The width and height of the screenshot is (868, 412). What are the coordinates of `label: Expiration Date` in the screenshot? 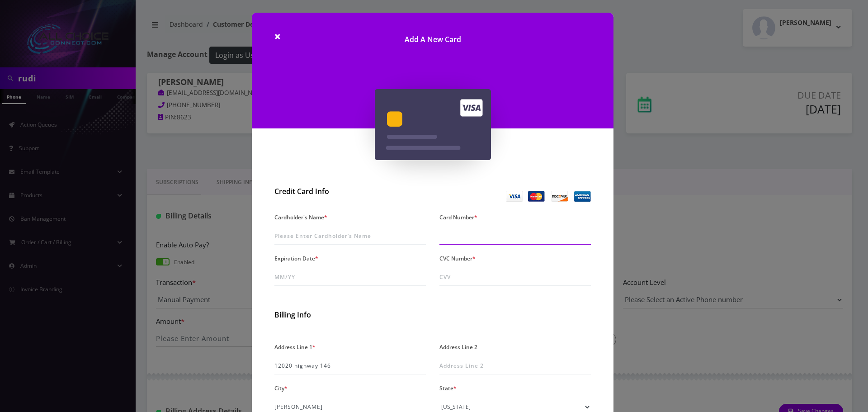 It's located at (296, 258).